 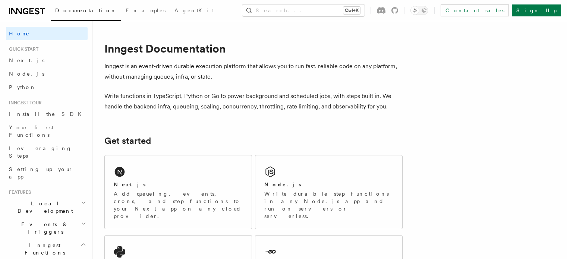 I want to click on p: Write functions in TypeScript, Python or Go to power background and scheduled jobs, with steps bu..., so click(x=253, y=101).